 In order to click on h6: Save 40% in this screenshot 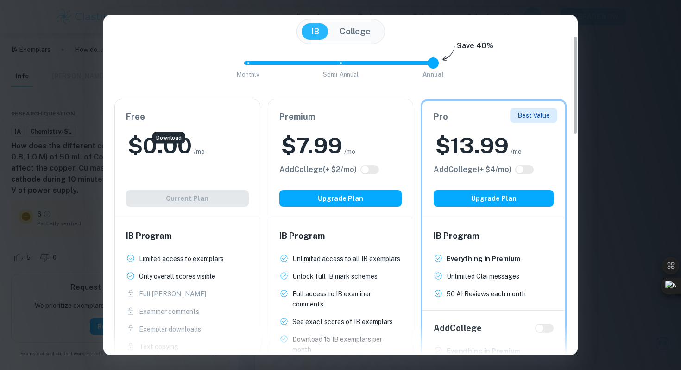, I will do `click(475, 48)`.